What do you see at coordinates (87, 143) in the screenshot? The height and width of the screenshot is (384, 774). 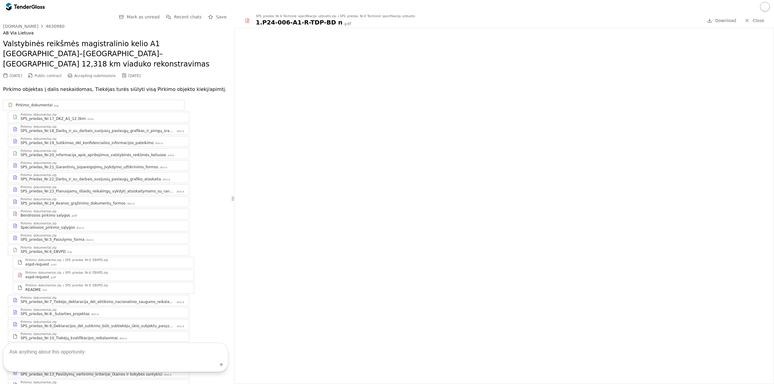 I see `div: SPS_priedas_Nr.19_Sutikimas_dėl_konfidencialios_informacijos_pateikimo` at bounding box center [87, 143].